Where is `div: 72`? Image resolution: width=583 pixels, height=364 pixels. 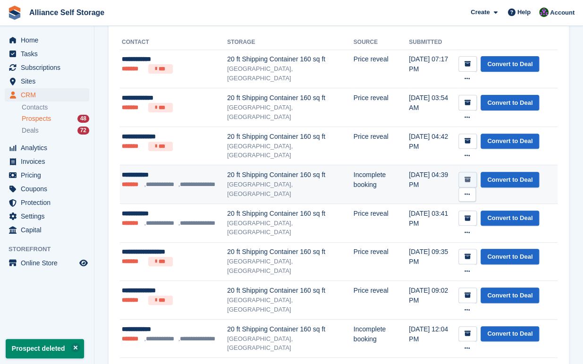
div: 72 is located at coordinates (83, 130).